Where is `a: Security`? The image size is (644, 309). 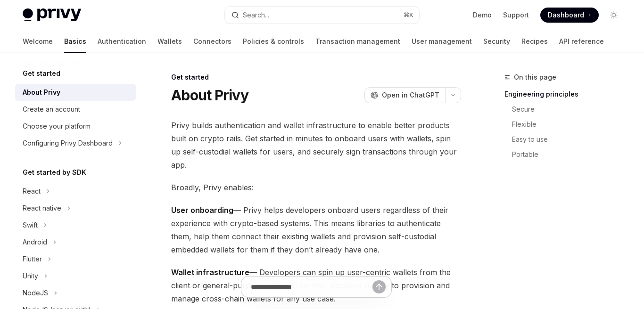 a: Security is located at coordinates (496, 41).